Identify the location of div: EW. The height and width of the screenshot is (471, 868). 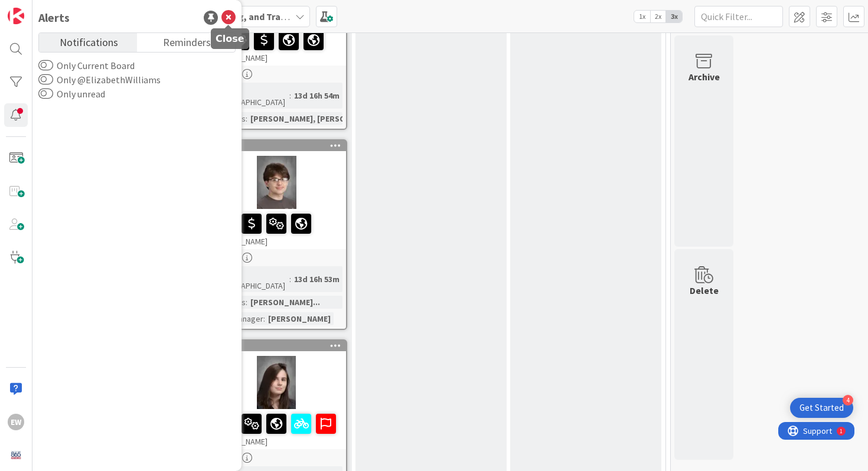
(16, 422).